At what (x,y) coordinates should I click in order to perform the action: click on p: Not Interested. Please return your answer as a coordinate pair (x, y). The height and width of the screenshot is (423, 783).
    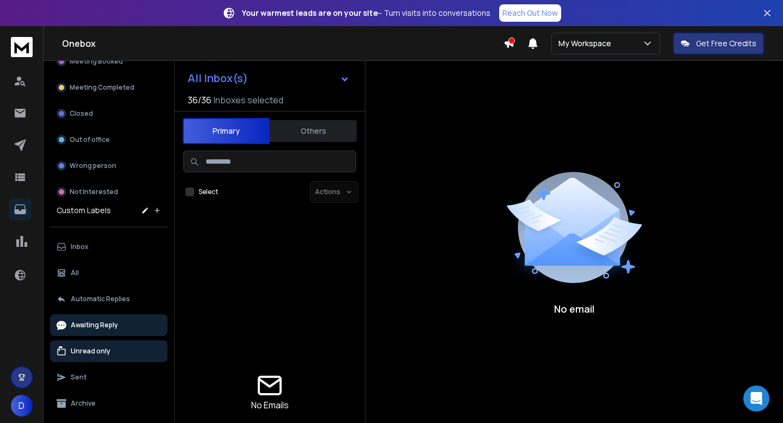
    Looking at the image, I should click on (93, 192).